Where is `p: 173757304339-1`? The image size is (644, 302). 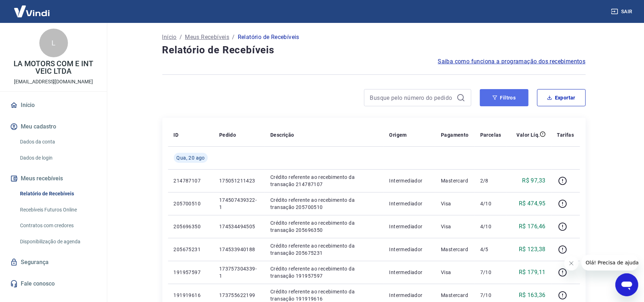 p: 173757304339-1 is located at coordinates (239, 272).